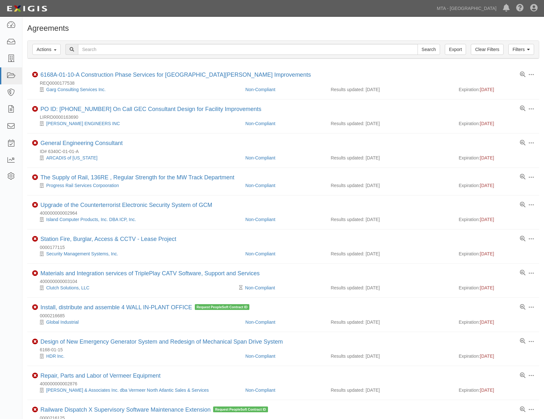  Describe the element at coordinates (136, 356) in the screenshot. I see `div: HDR Inc.` at that location.